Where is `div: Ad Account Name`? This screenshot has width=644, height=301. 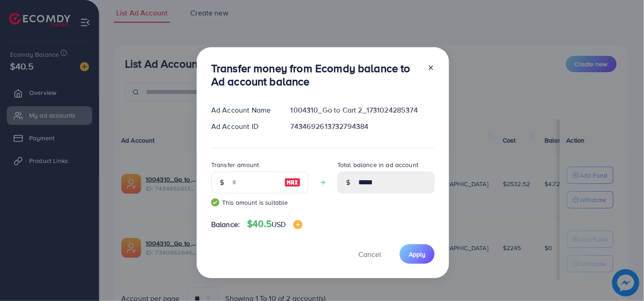 div: Ad Account Name is located at coordinates (243, 110).